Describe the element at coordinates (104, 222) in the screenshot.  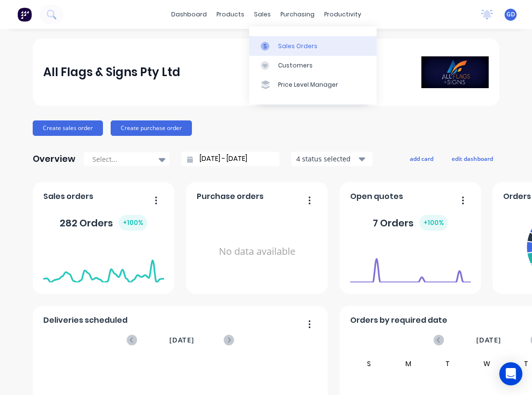
I see `div: 282 Orders` at that location.